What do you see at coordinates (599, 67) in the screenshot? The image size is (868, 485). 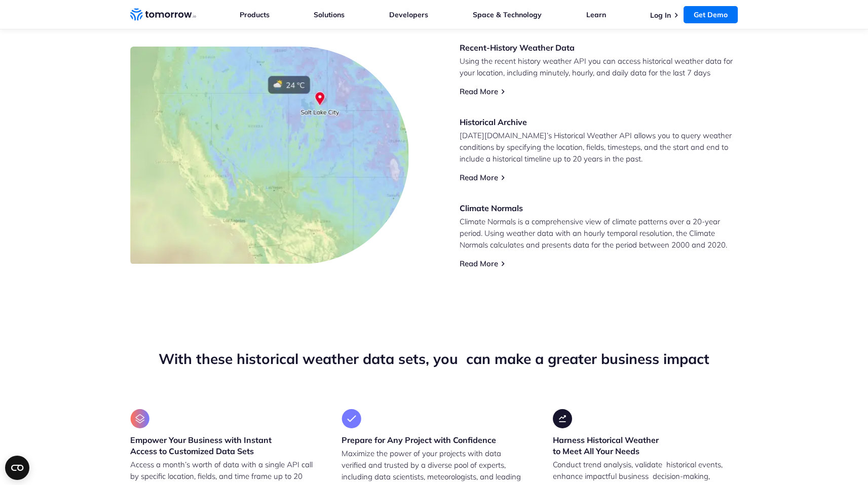 I see `p: Using the recent history weather API you can access historical weather data for your location, in...` at bounding box center [599, 67].